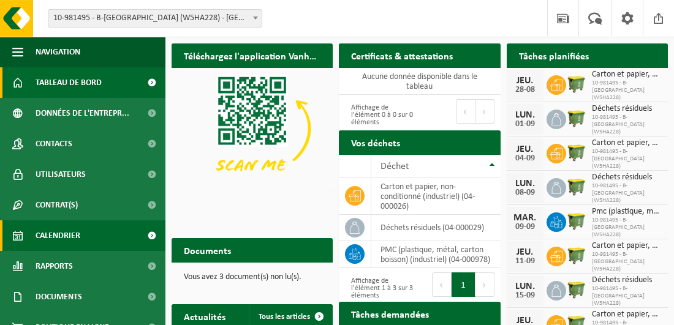 The width and height of the screenshot is (674, 325). Describe the element at coordinates (375, 142) in the screenshot. I see `h2: Vos déchets` at that location.